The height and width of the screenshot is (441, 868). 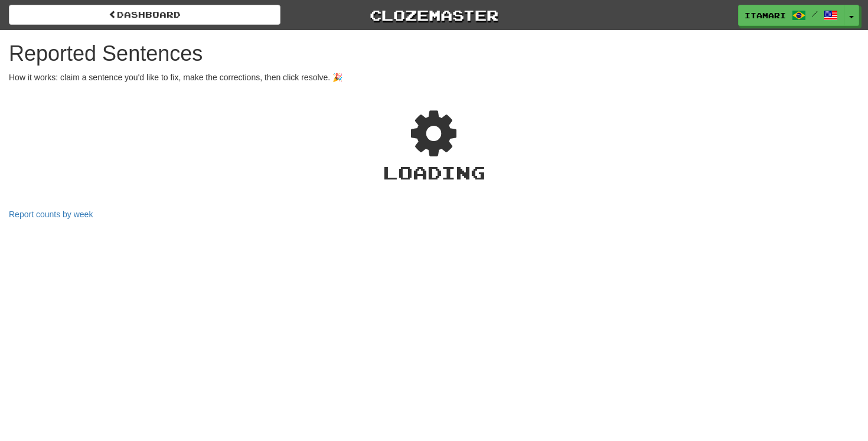 I want to click on p: How it works: claim a sentence you'd like to fix, make the corrections, then click resolve. 🎉, so click(x=434, y=77).